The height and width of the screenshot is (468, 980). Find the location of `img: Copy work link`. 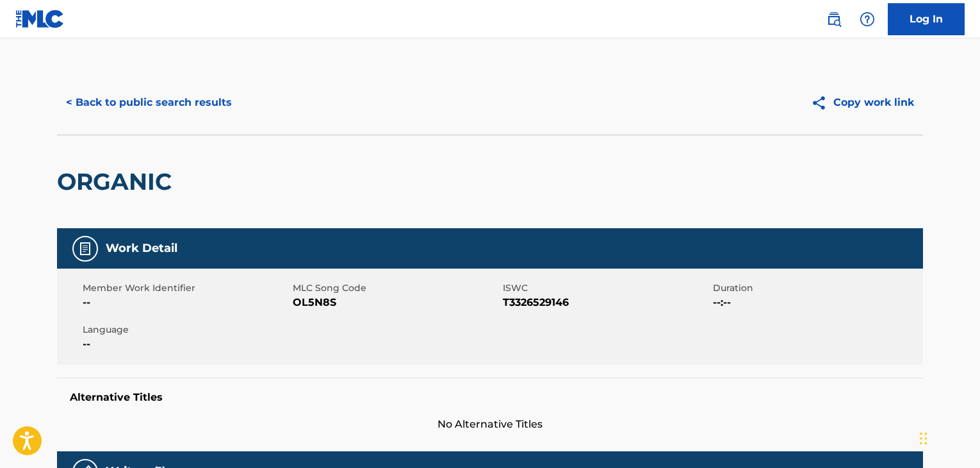

img: Copy work link is located at coordinates (822, 103).